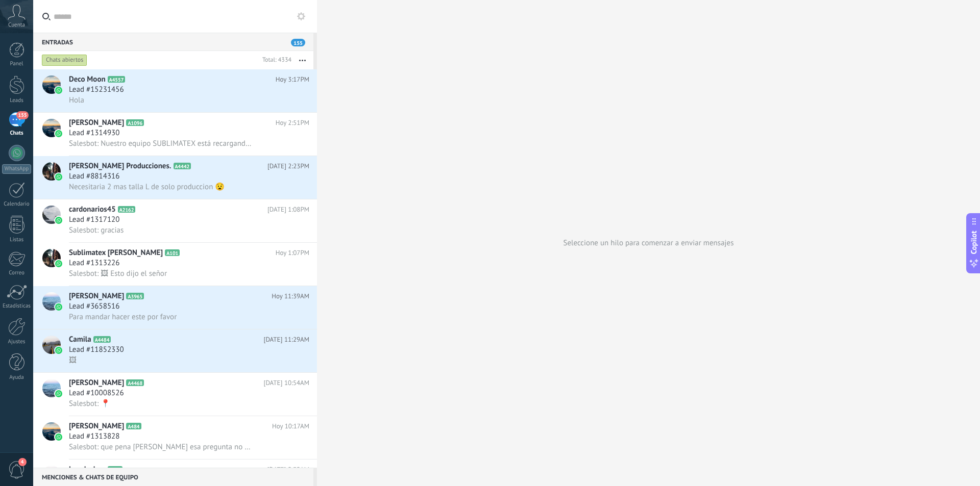 This screenshot has width=980, height=486. What do you see at coordinates (77, 100) in the screenshot?
I see `span: Hola` at bounding box center [77, 100].